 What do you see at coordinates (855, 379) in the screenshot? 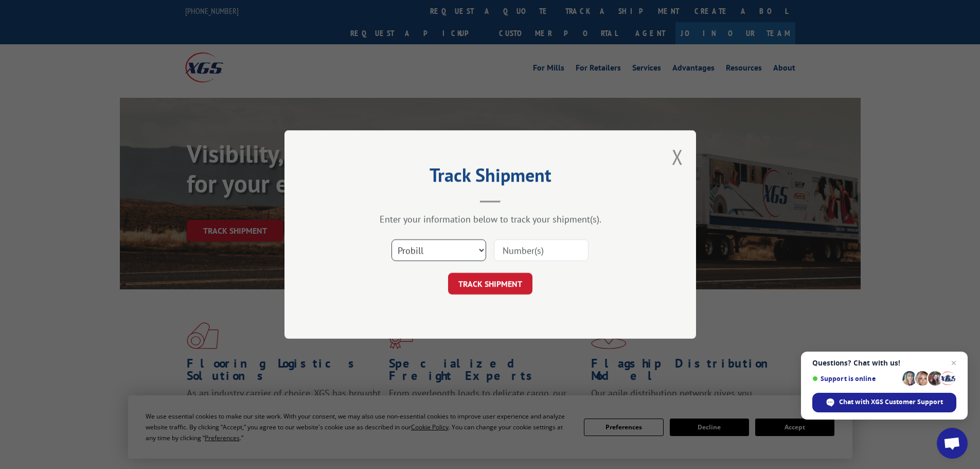
I see `span: Support is online` at bounding box center [855, 379].